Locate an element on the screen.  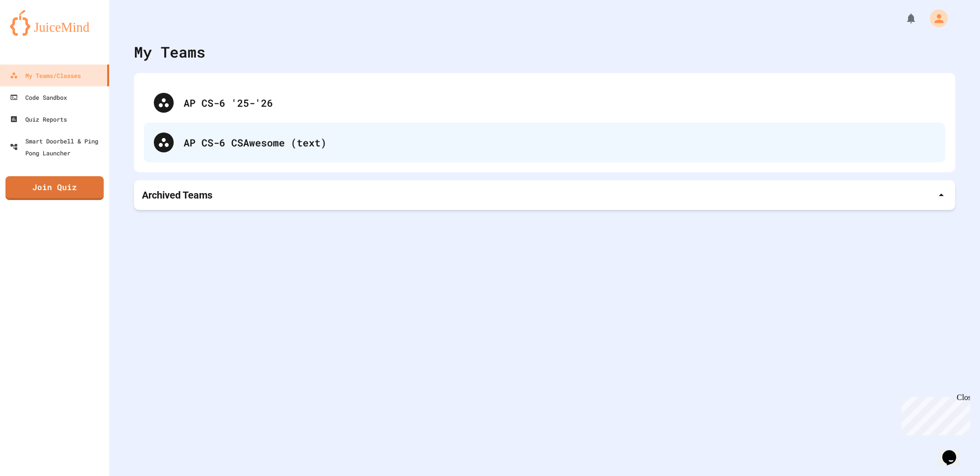
a: Join Quiz is located at coordinates (54, 188).